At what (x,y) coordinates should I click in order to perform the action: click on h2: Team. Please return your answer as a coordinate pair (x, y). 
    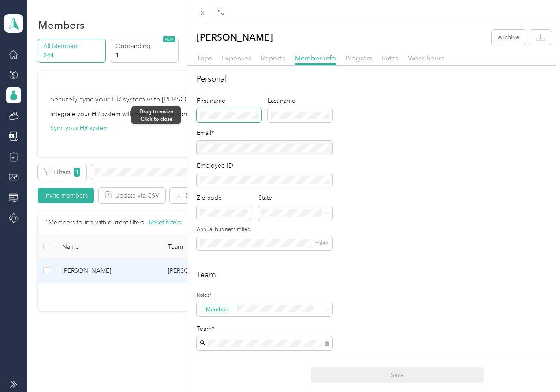
    Looking at the image, I should click on (374, 275).